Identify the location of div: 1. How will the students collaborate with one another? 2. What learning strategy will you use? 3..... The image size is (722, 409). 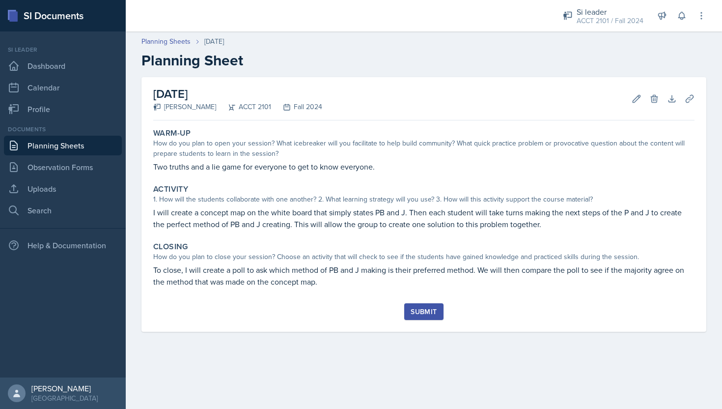
(424, 199).